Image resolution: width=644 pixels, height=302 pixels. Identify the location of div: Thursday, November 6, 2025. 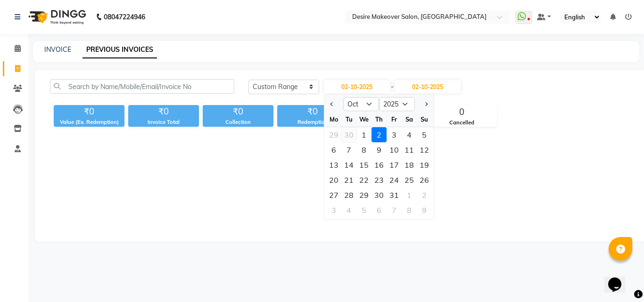
(379, 210).